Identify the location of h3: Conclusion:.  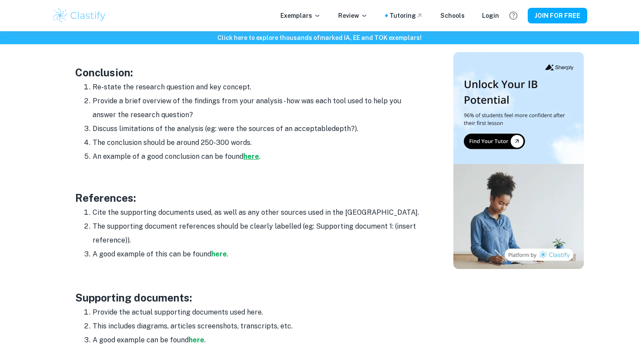
(249, 73).